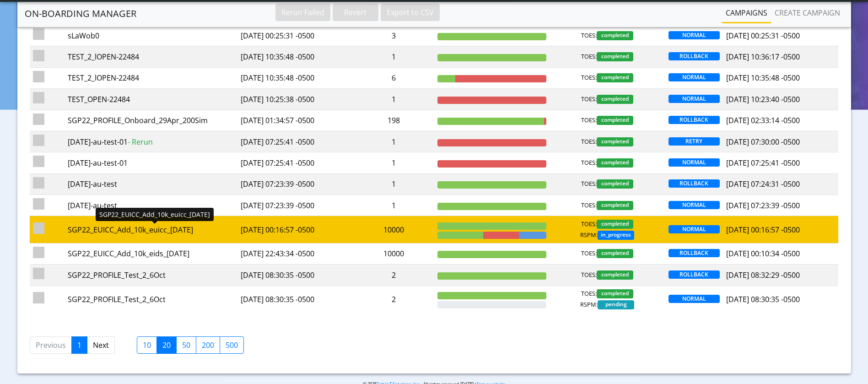 This screenshot has height=384, width=868. What do you see at coordinates (231, 345) in the screenshot?
I see `label: 500` at bounding box center [231, 345].